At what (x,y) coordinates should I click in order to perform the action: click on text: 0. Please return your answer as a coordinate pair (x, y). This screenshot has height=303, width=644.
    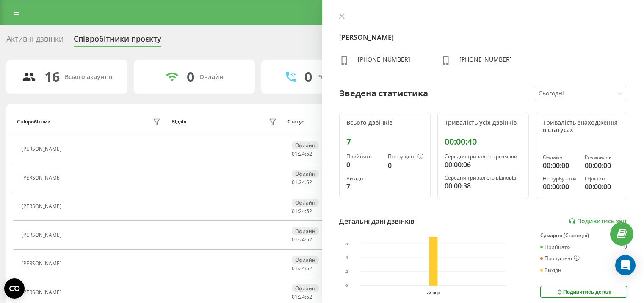
    Looking at the image, I should click on (347, 285).